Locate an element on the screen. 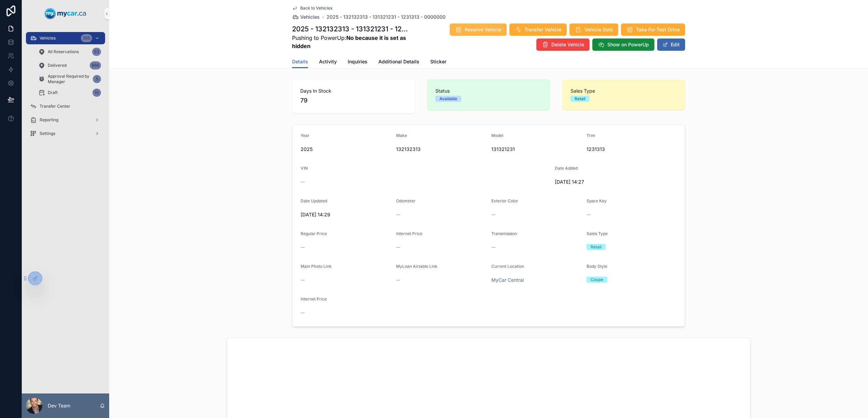 The height and width of the screenshot is (418, 868). span: Date Added is located at coordinates (565, 168).